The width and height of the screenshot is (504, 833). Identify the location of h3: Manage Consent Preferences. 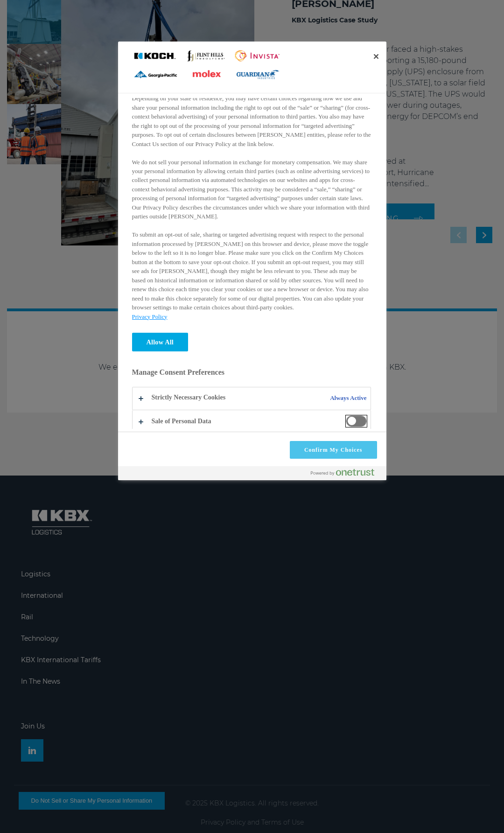
(252, 375).